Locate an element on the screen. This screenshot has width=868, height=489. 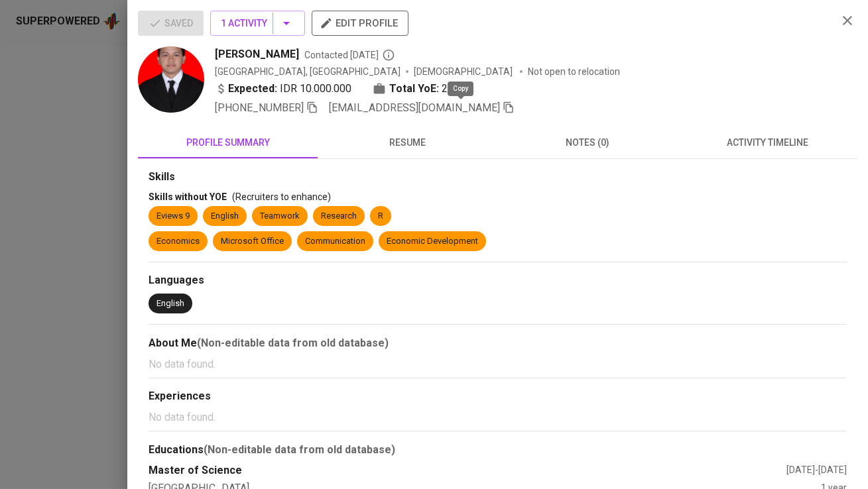
div: Experiences is located at coordinates (497, 396).